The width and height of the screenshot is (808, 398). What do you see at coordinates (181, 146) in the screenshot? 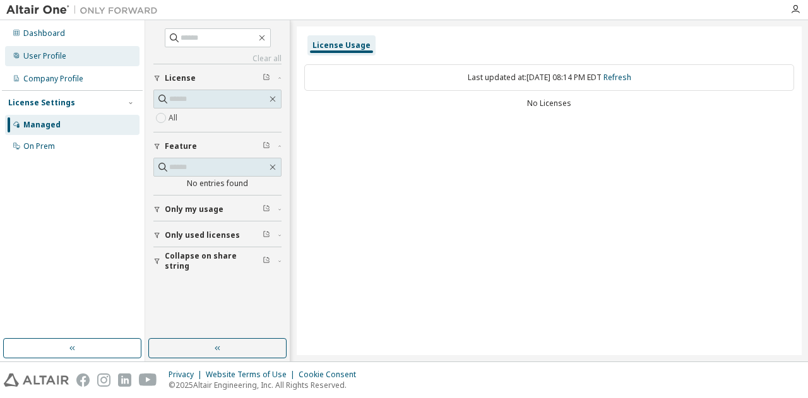
I see `span: Feature` at bounding box center [181, 146].